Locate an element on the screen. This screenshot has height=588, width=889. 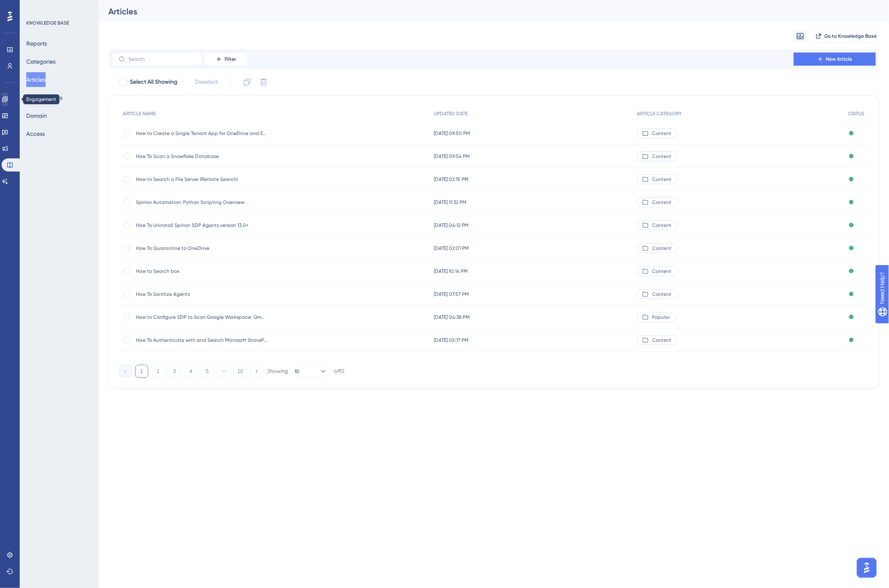
span: Popular is located at coordinates (661, 317).